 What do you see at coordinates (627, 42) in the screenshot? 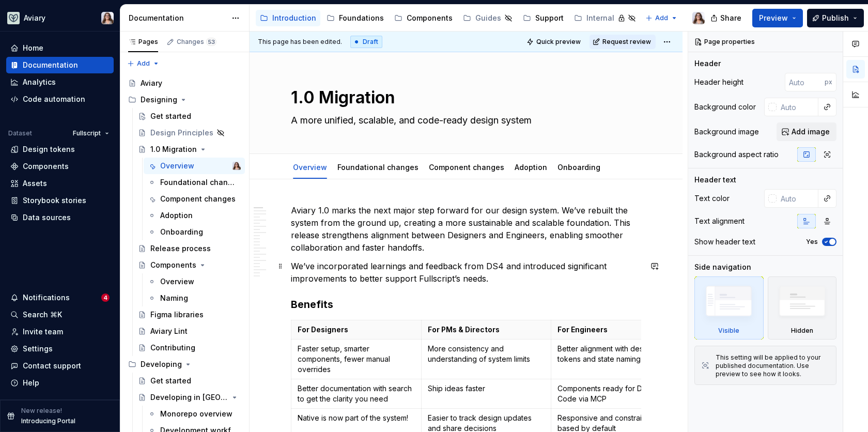
I see `span: Request review` at bounding box center [627, 42].